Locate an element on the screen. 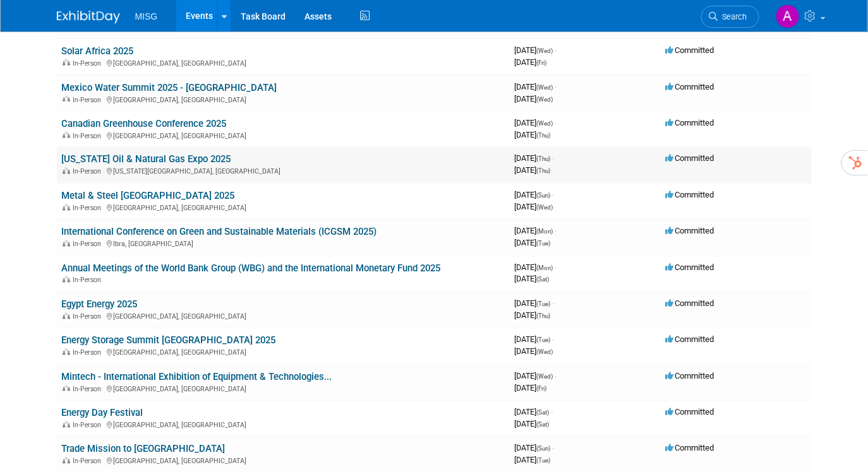 This screenshot has height=472, width=868. span: (Sun) is located at coordinates (544, 196).